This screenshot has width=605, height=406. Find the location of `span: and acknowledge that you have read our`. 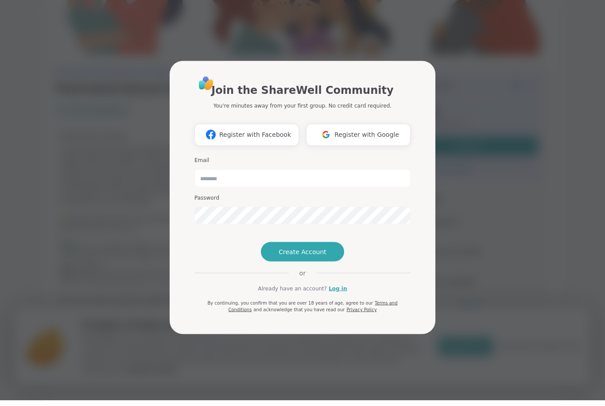

span: and acknowledge that you have read our is located at coordinates (299, 315).